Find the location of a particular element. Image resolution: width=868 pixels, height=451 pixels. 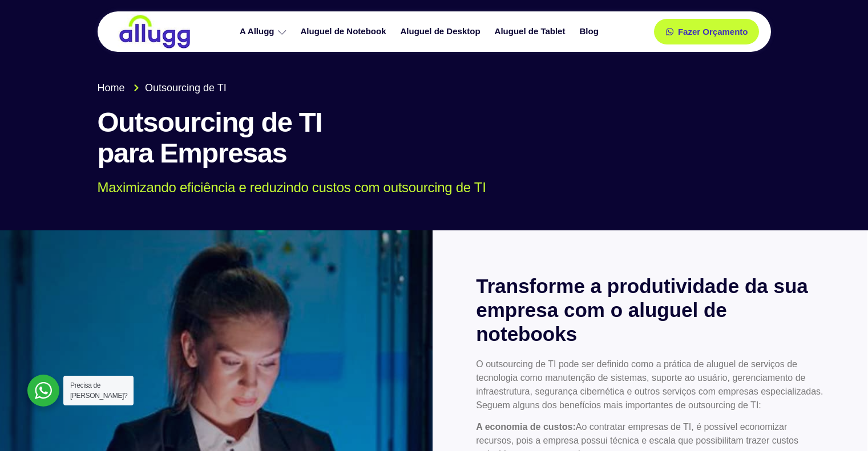

a: A Allugg is located at coordinates (265, 32).